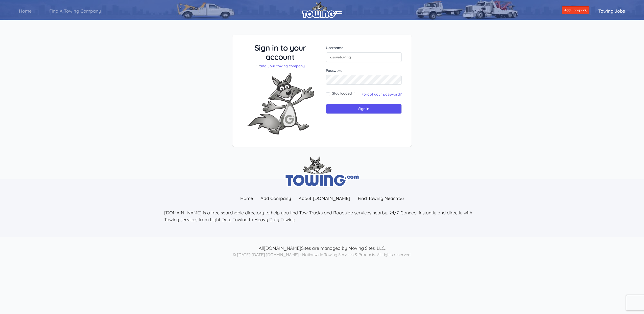 This screenshot has height=314, width=644. Describe the element at coordinates (322, 248) in the screenshot. I see `p: All Sites are managed by Moving Sites, LLC.` at that location.